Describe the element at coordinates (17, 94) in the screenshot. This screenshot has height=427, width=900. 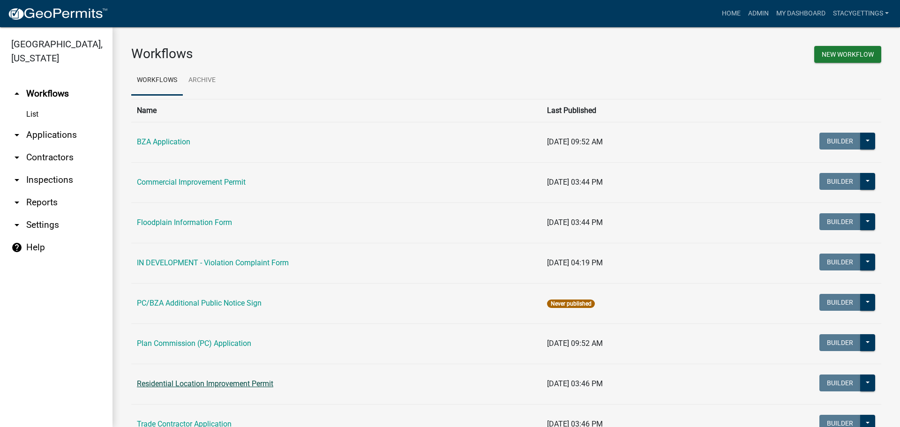
I see `i: arrow_drop_up` at that location.